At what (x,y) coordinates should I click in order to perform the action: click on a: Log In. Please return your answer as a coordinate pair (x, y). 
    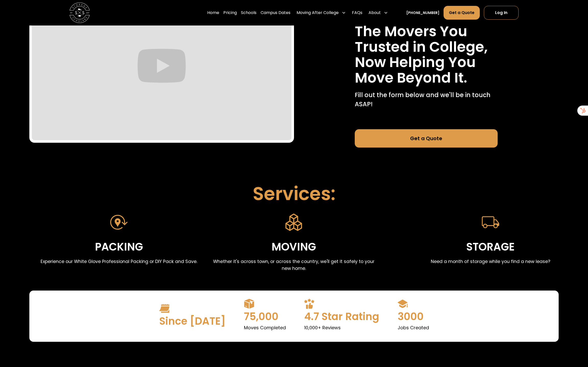
    Looking at the image, I should click on (501, 13).